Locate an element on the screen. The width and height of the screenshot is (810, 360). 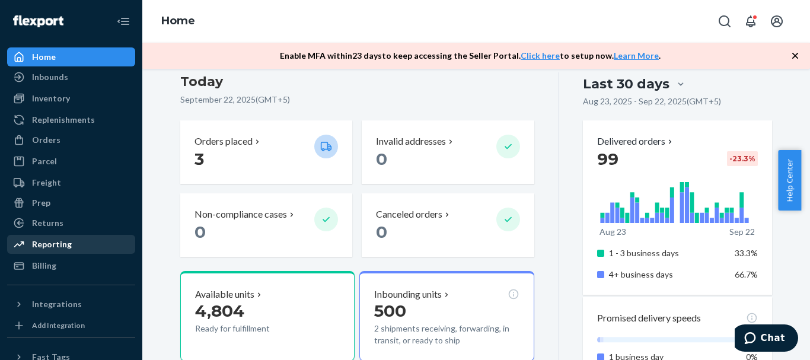
p: Promised delivery speeds is located at coordinates (649, 318).